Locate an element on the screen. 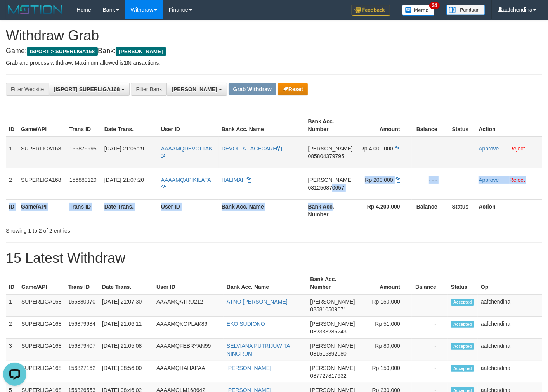 This screenshot has height=392, width=548. div: Filter Website is located at coordinates (27, 89).